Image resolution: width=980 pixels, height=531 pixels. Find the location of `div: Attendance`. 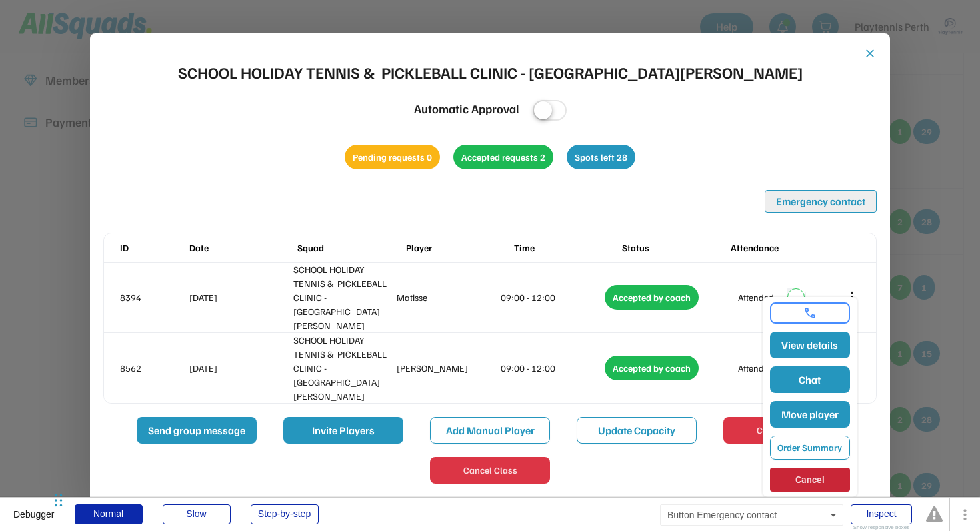

div: Attendance is located at coordinates (783, 247).